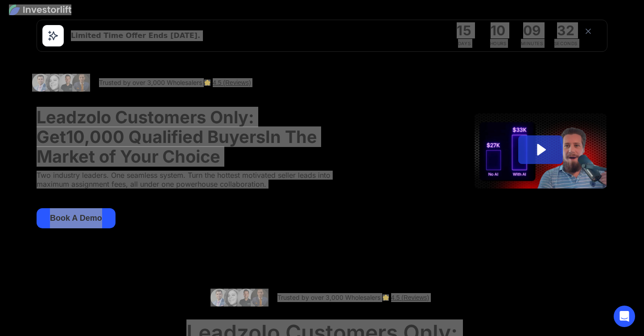  I want to click on span: 10,000 Qualified Buyers, so click(166, 136).